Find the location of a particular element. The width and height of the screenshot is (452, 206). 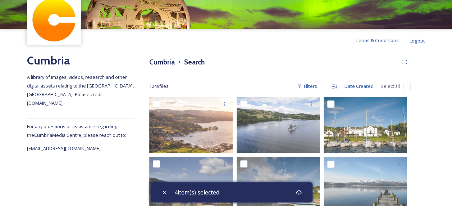

span: 1249 file s is located at coordinates (159, 86).